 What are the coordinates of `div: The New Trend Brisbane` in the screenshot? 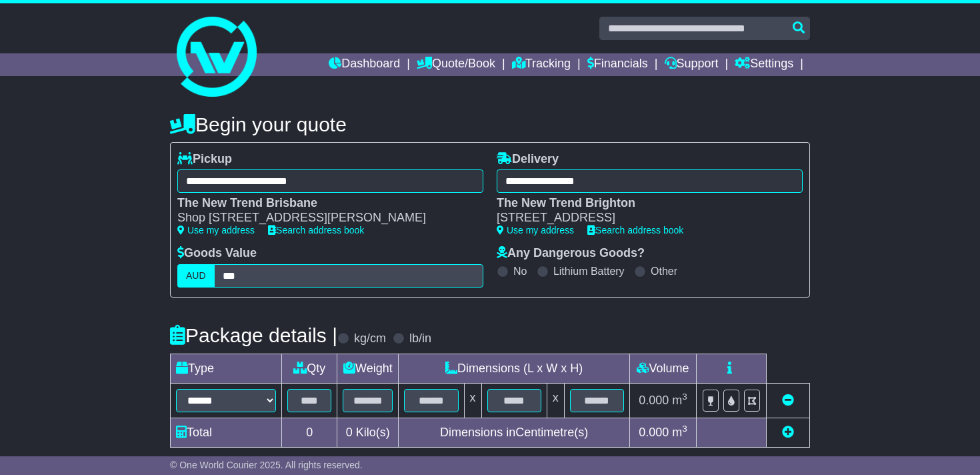 It's located at (323, 203).